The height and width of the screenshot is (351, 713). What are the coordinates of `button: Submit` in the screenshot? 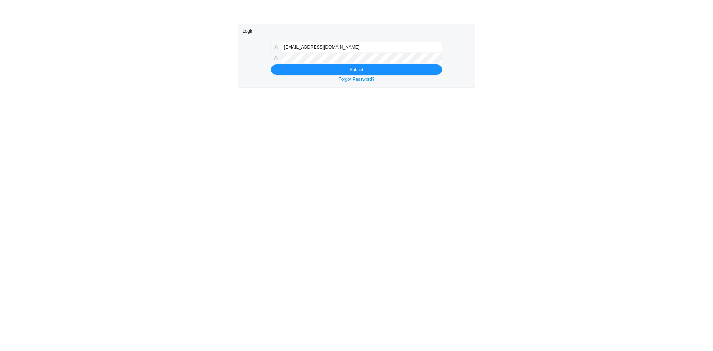 It's located at (356, 70).